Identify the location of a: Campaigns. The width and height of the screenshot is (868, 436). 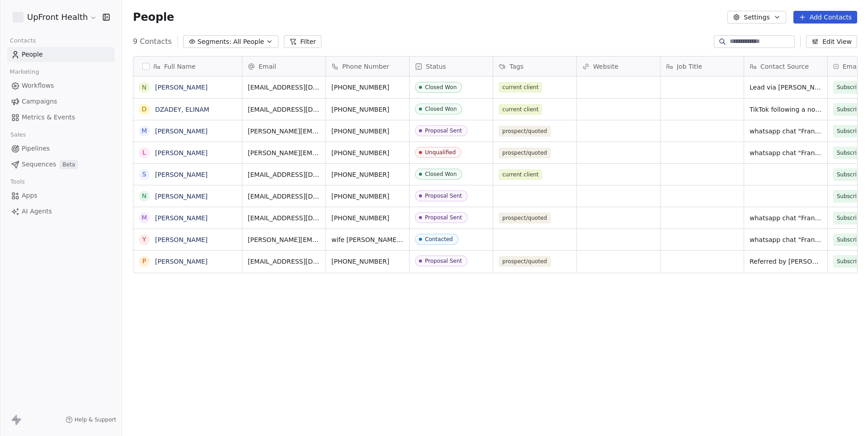
(61, 101).